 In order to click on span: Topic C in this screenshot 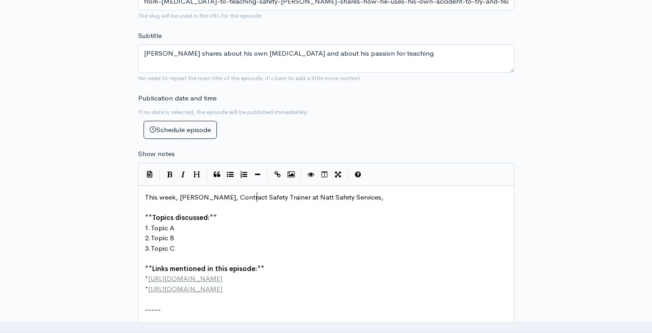, I will do `click(163, 248)`.